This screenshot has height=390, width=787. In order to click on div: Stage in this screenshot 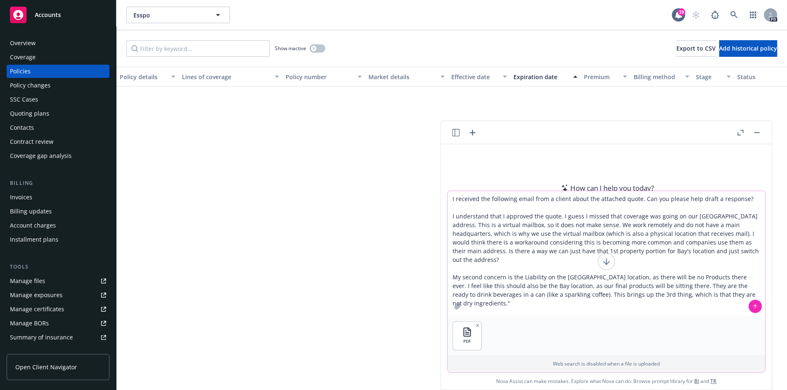, I will do `click(709, 77)`.